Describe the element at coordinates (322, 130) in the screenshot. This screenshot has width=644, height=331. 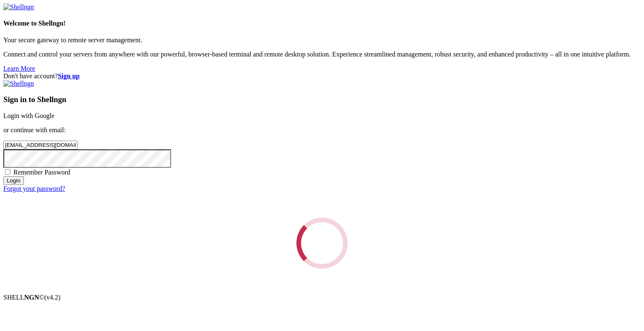
I see `p: or continue with email:` at that location.